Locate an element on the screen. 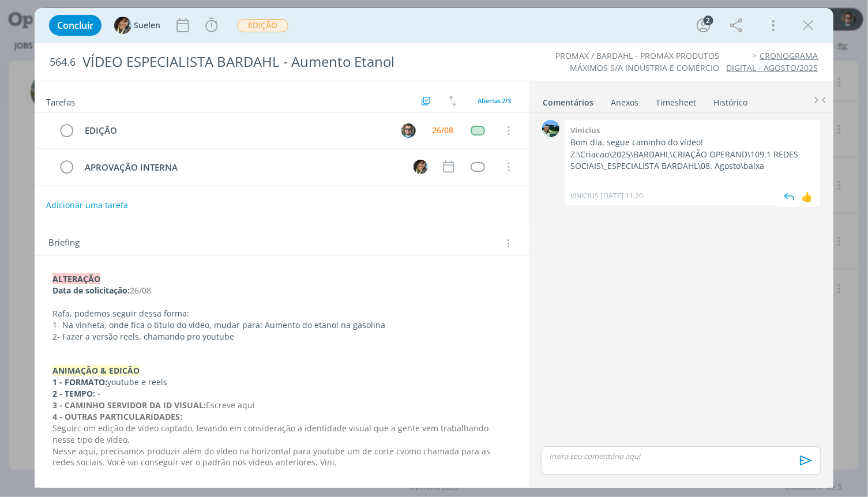 The image size is (868, 497). p: Bom dia, segue caminho do vídeo! is located at coordinates (693, 143).